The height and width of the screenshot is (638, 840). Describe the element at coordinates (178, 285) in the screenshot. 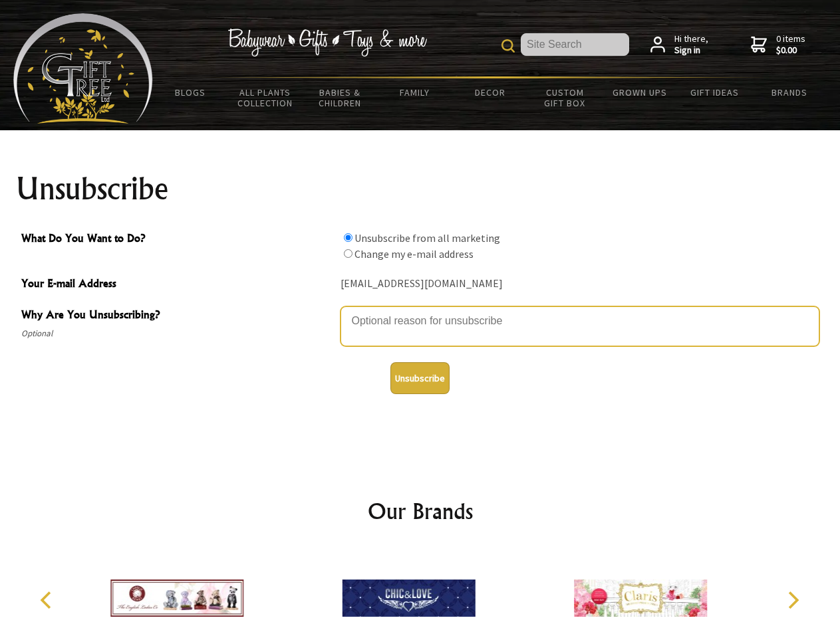

I see `span: Your E-mail Address` at that location.